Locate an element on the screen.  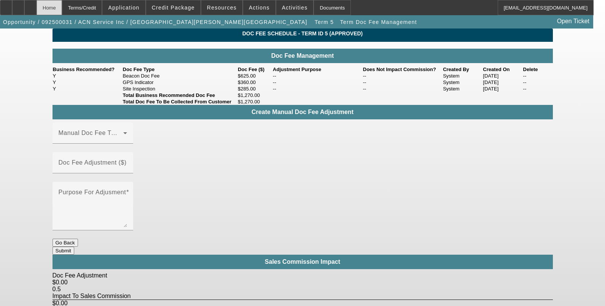
th: Doc Fee ($) is located at coordinates (255, 69).